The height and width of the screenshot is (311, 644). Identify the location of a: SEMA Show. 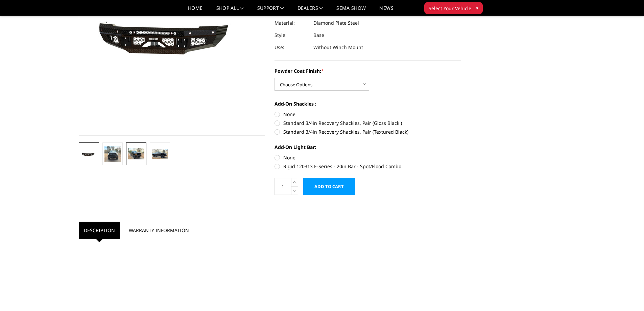
(351, 11).